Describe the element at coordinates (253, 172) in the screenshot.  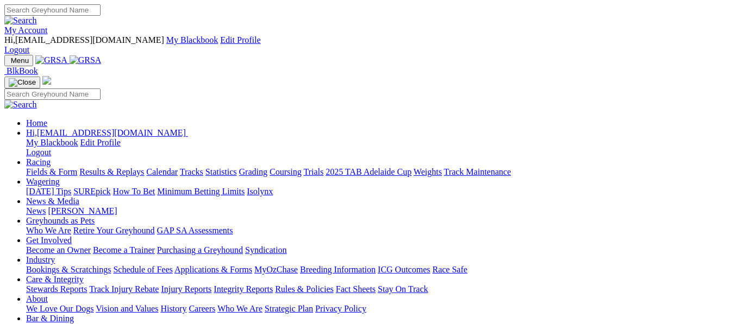
I see `a: Grading` at that location.